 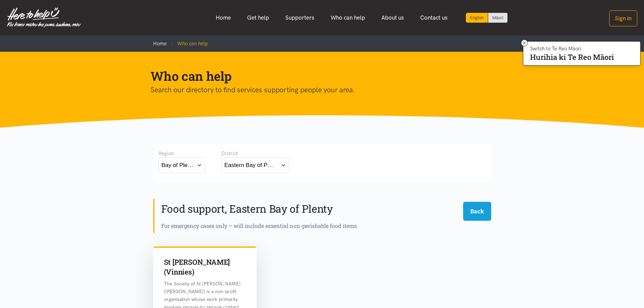 I want to click on div: Current language, so click(x=477, y=18).